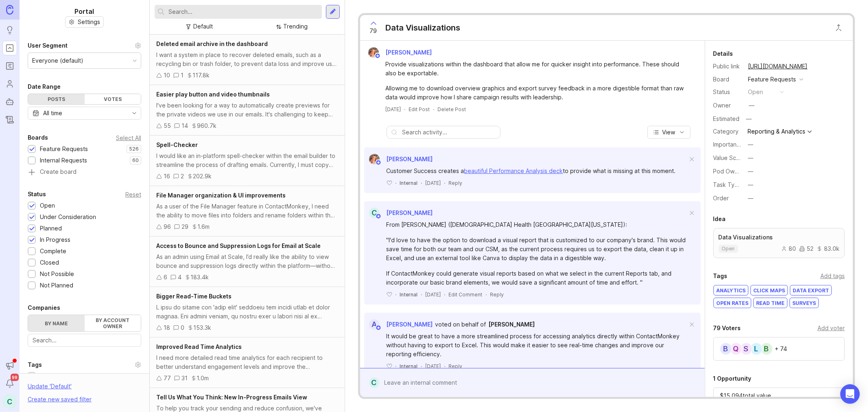 The width and height of the screenshot is (868, 412). I want to click on div: 14, so click(184, 125).